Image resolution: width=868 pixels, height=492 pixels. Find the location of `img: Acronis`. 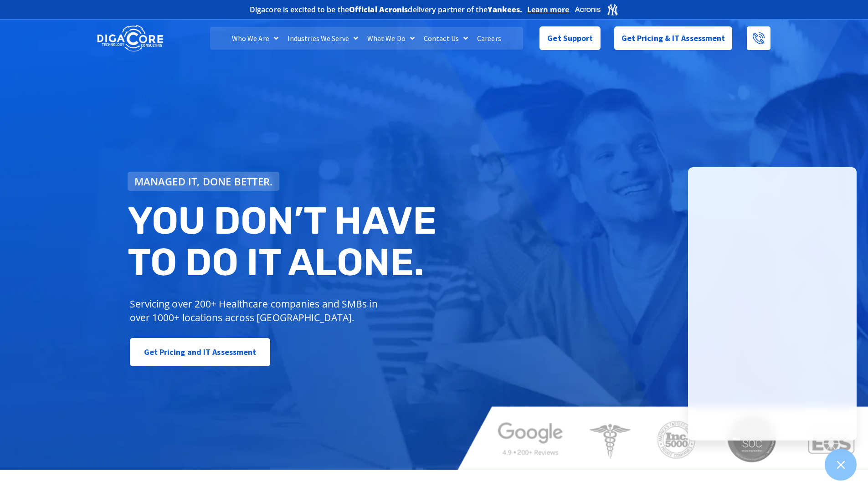

img: Acronis is located at coordinates (597, 9).